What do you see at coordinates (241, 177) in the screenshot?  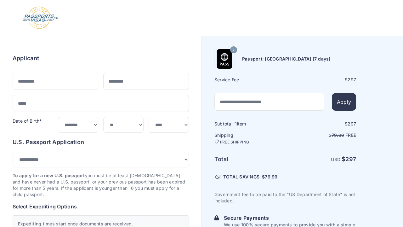 I see `span: TOTAL SAVINGS` at bounding box center [241, 177].